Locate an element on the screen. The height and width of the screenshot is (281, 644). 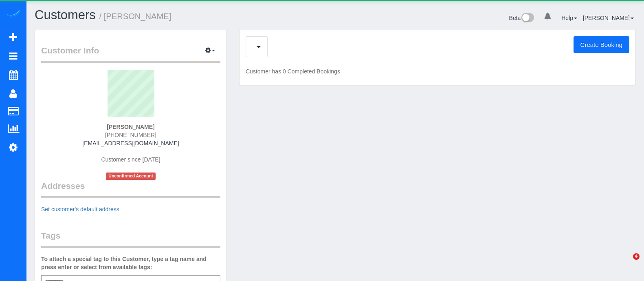
span: 4 is located at coordinates (636, 256).